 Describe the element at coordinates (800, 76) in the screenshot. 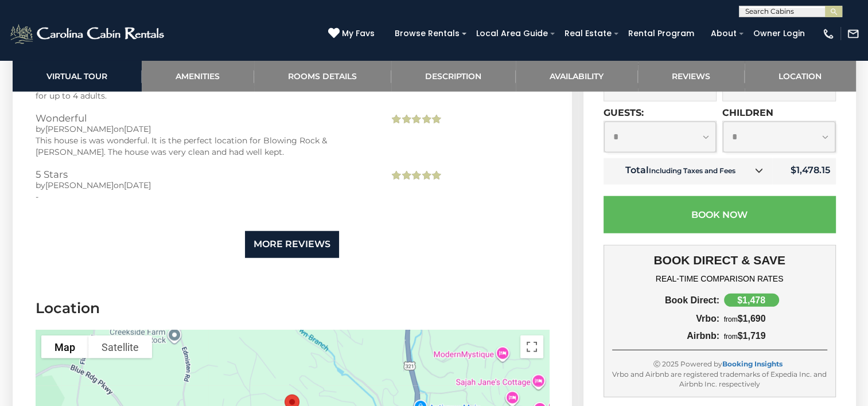

I see `a: Location` at that location.